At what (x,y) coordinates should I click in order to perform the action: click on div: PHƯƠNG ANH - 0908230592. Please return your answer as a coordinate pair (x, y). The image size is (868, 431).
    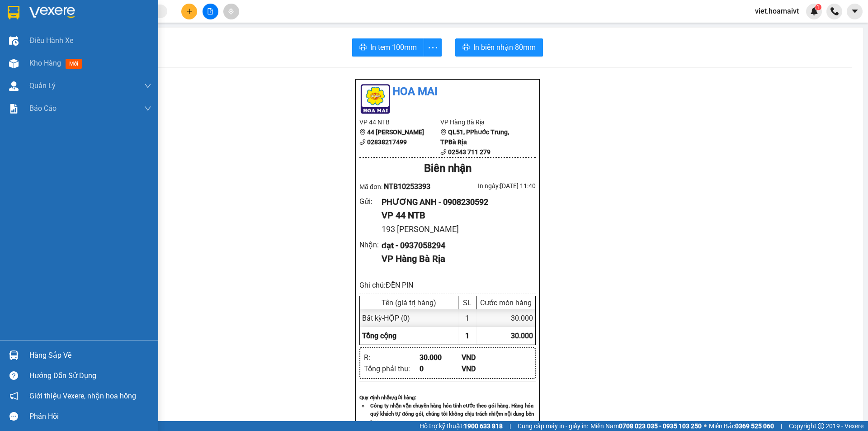
    Looking at the image, I should click on (455, 202).